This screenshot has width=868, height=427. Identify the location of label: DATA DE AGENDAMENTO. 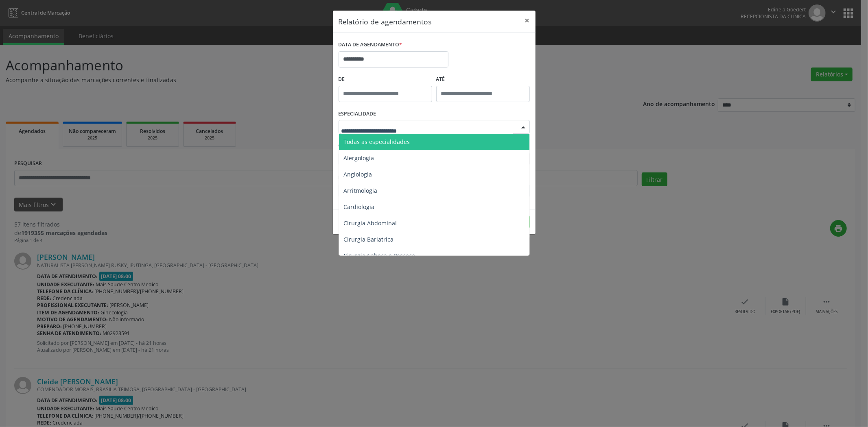
(370, 45).